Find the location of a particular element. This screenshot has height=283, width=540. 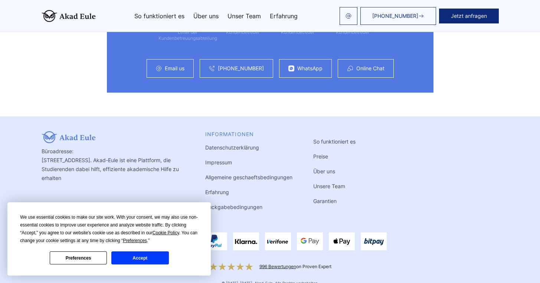

span: Preferences is located at coordinates (135, 240).